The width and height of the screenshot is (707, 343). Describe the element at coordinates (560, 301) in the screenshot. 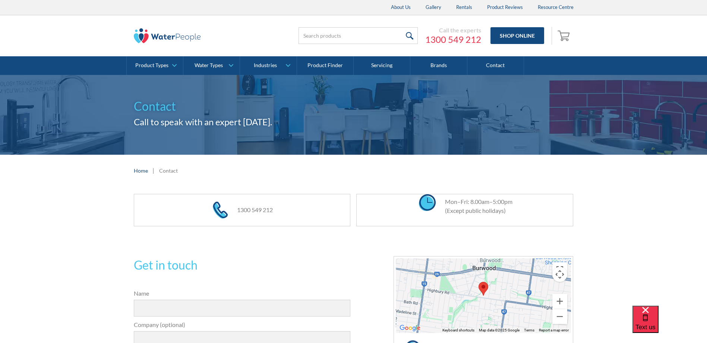

I see `button: Zoom in` at that location.